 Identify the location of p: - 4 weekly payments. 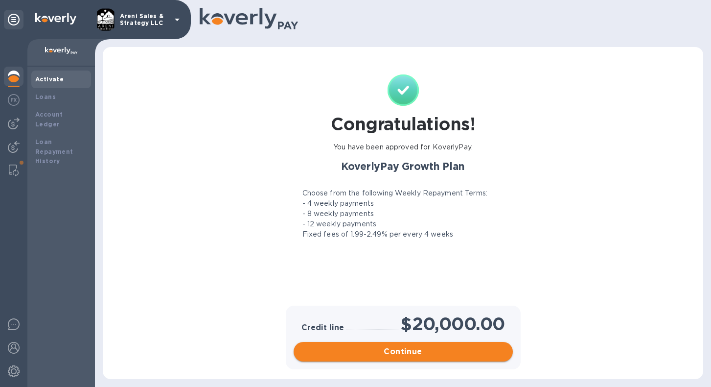
(338, 203).